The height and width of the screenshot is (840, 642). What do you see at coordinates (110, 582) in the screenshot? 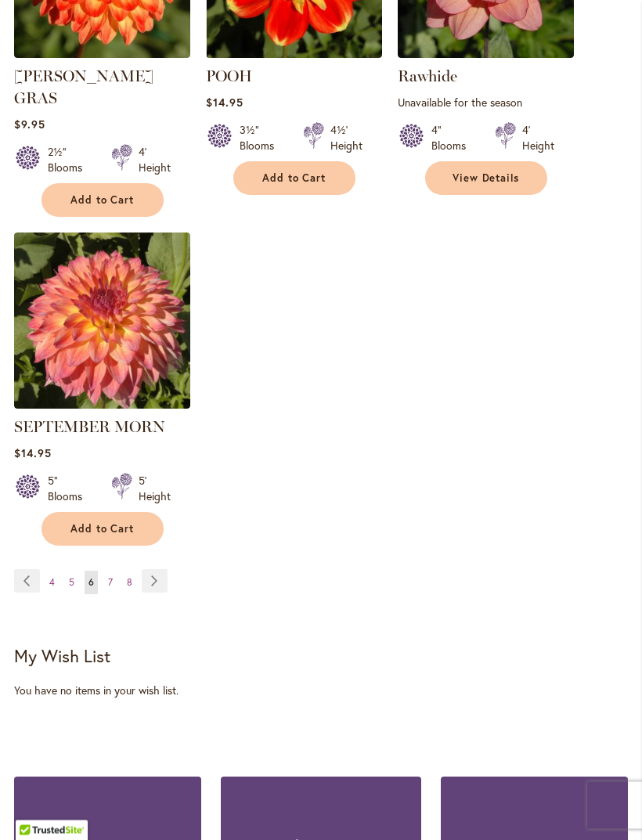
I see `span: 7` at bounding box center [110, 582].